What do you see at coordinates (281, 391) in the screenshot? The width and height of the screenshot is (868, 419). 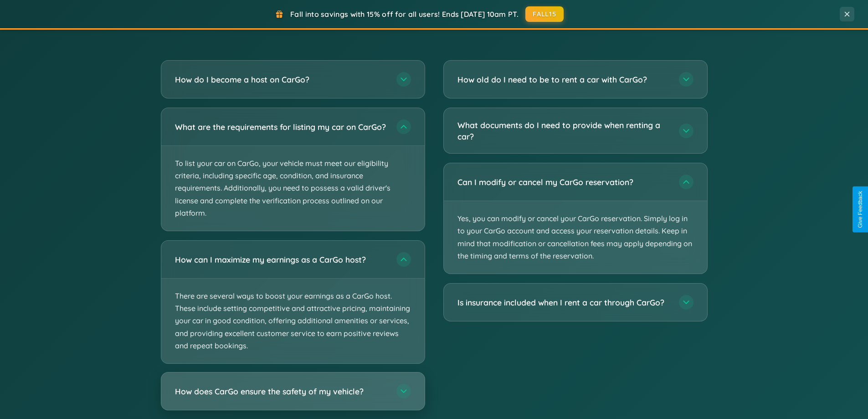 I see `h3: How does CarGo ensure the safety of my vehicle?` at bounding box center [281, 391].